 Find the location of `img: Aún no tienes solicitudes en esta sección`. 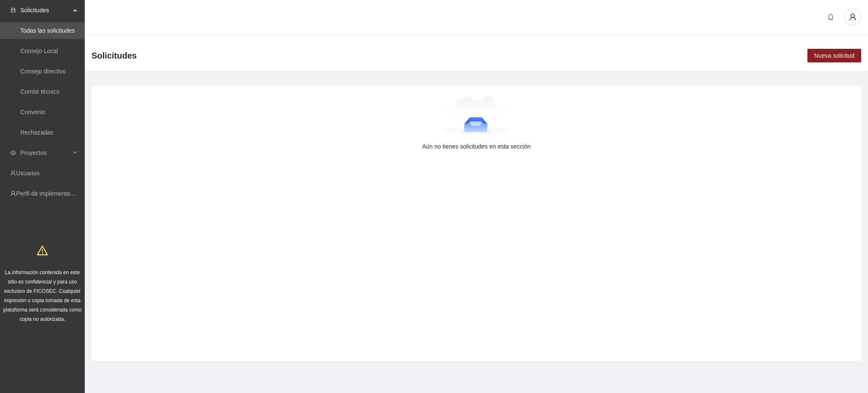

img: Aún no tienes solicitudes en esta sección is located at coordinates (476, 117).